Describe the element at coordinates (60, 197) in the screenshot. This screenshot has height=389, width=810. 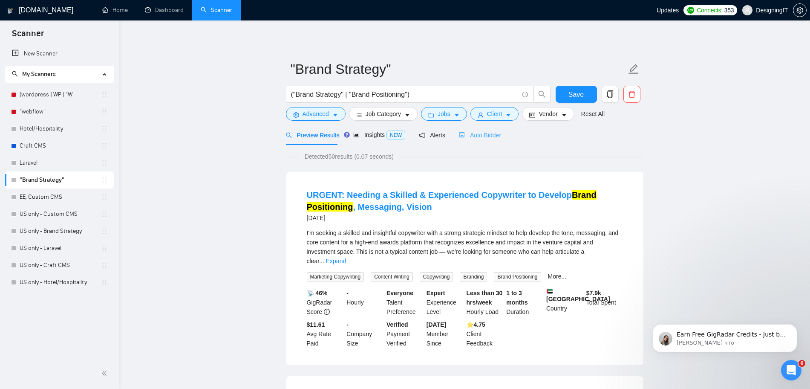
I see `a: EE, Custom CMS` at that location.